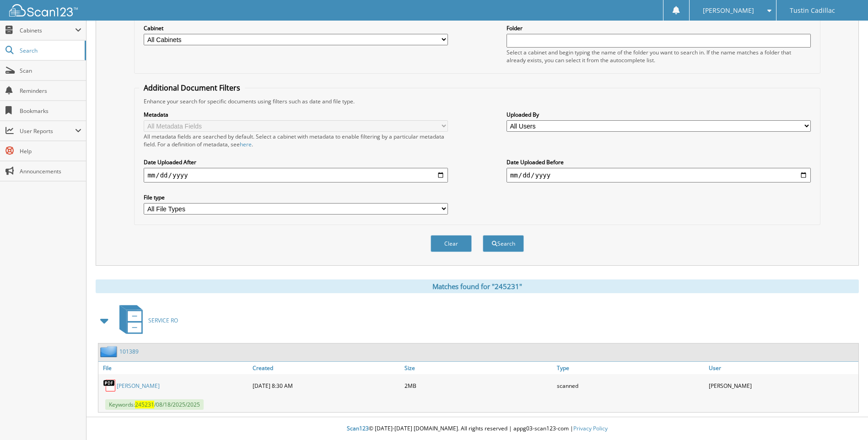 This screenshot has width=868, height=440. I want to click on label: Date Uploaded Before, so click(659, 162).